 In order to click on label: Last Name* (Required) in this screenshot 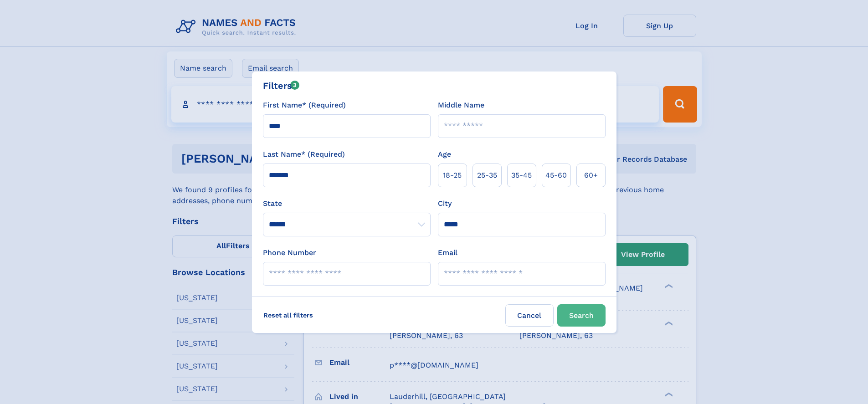, I will do `click(304, 154)`.